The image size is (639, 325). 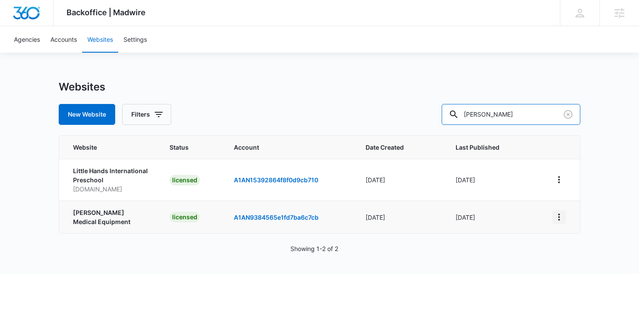 I want to click on span: Last Published, so click(x=488, y=147).